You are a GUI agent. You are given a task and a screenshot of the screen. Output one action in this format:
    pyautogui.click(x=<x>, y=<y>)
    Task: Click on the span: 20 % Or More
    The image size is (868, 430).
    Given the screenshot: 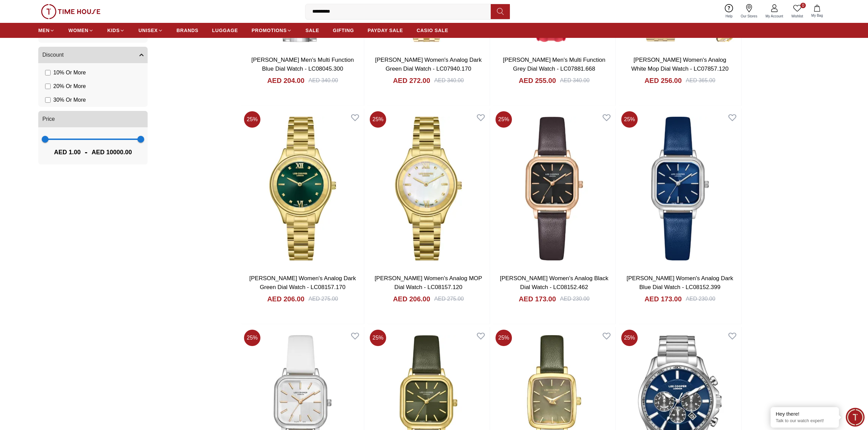 What is the action you would take?
    pyautogui.click(x=70, y=86)
    